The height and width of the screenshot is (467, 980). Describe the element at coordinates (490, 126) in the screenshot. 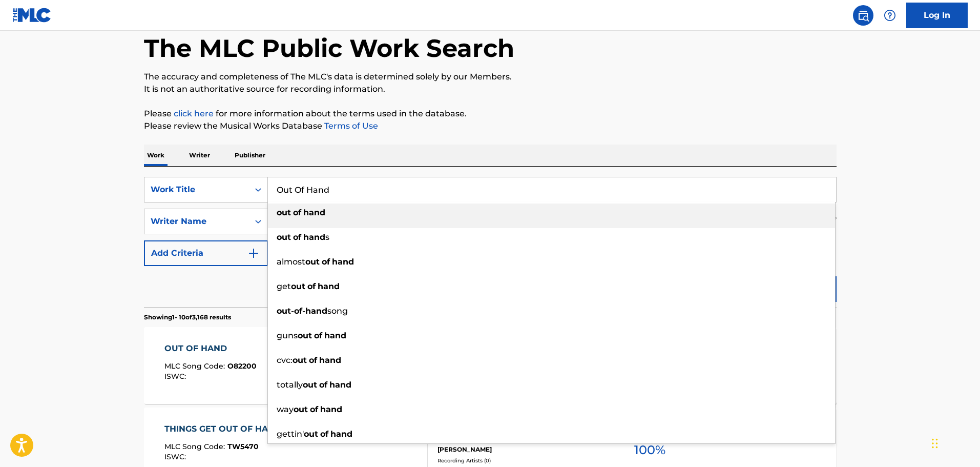

I see `p: Please review the Musical Works Database` at that location.